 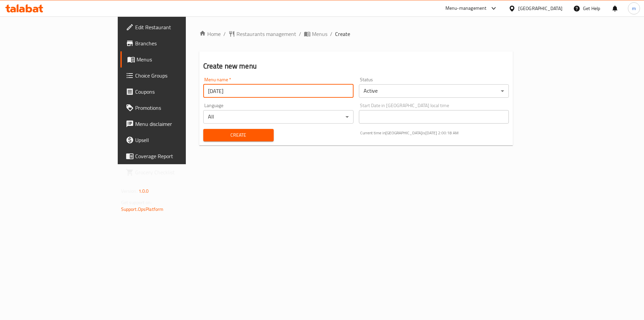 What do you see at coordinates (177, 156) in the screenshot?
I see `span: Coverage Report` at bounding box center [177, 156].